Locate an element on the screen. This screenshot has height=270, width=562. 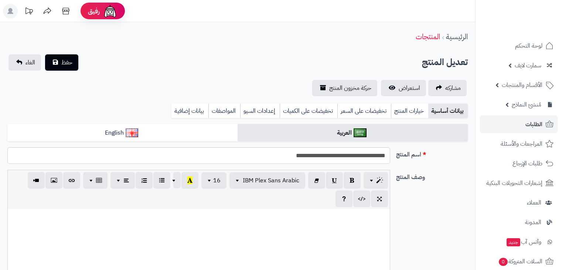
a: العربية is located at coordinates (353, 133).